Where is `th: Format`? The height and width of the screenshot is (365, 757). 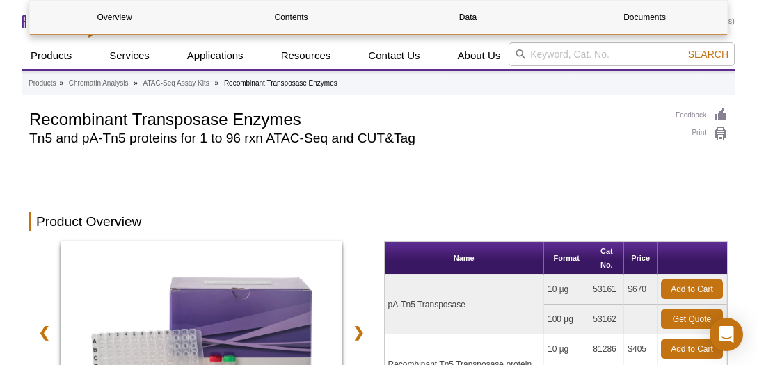 th: Format is located at coordinates (567, 258).